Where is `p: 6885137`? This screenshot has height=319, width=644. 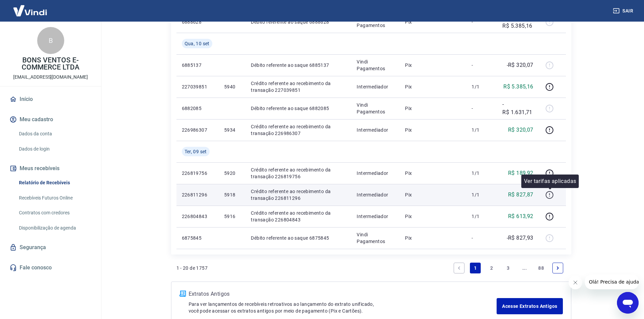
p: 6885137 is located at coordinates (198, 65).